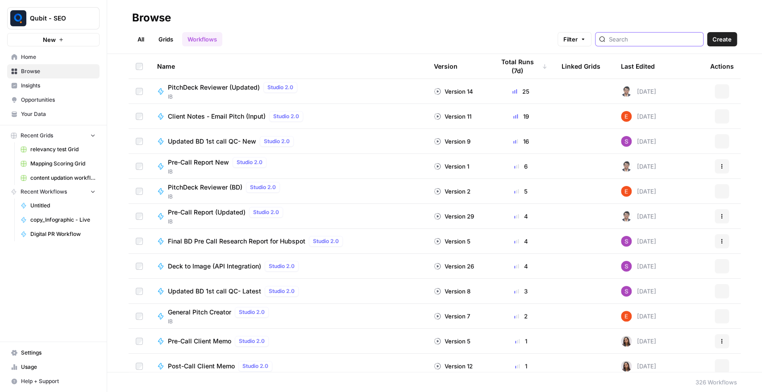 The height and width of the screenshot is (392, 762). What do you see at coordinates (207, 213) in the screenshot?
I see `span: Pre-Call Report (Updated)` at bounding box center [207, 213].